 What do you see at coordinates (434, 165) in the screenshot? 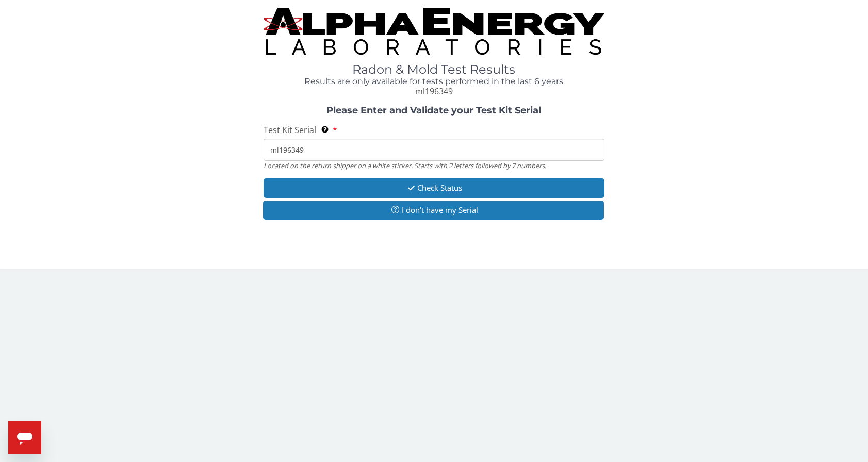
I see `div: Located on the return shipper on a white sticker. Starts with 2 letters followed by 7 numbers.` at bounding box center [434, 165].